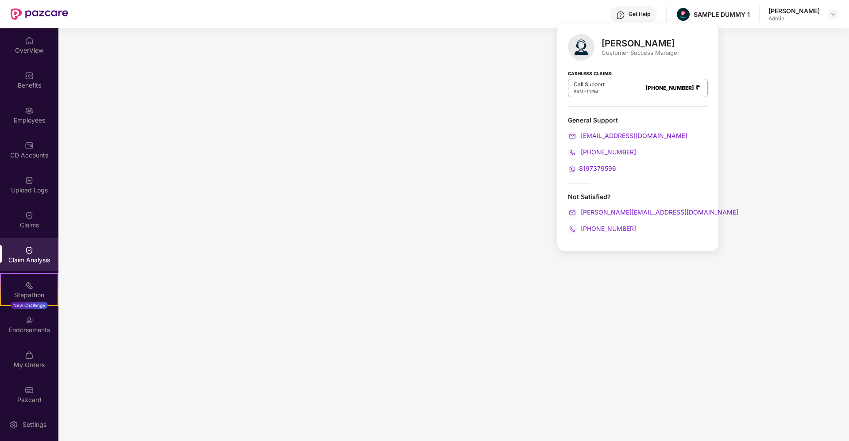  What do you see at coordinates (29, 320) in the screenshot?
I see `img: svg+xml;base64,PHN2ZyBpZD0iRW5kb3JzZW1lbnRzIiB4bWxucz0iaHR0cDovL3d3dy53My5vcmcvMjAwMC9zdmciIHdpZH...` at bounding box center [29, 320].